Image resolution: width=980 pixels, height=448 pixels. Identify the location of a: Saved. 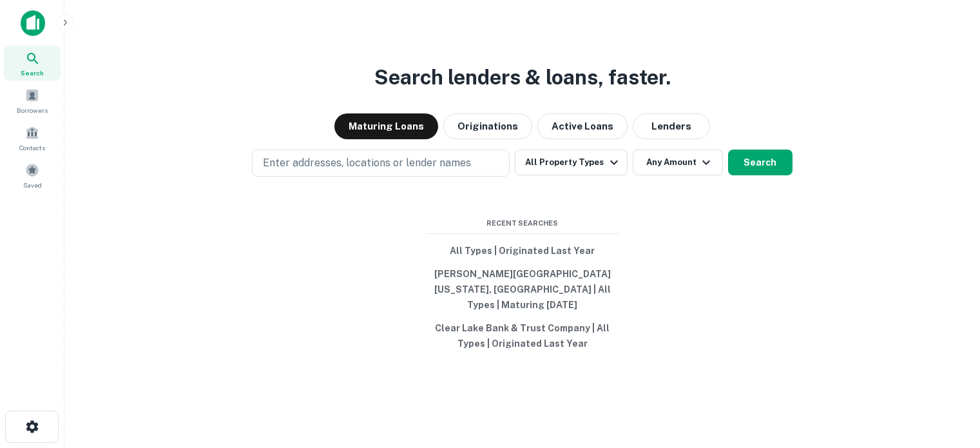
(33, 175).